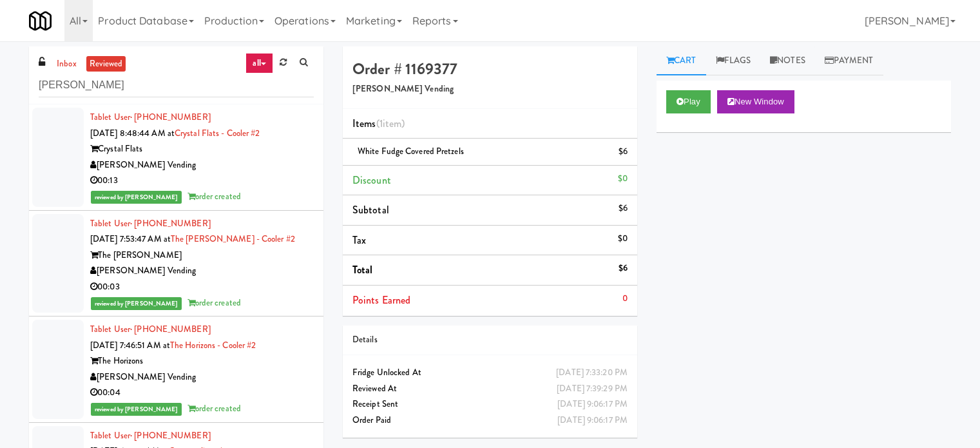  Describe the element at coordinates (733, 61) in the screenshot. I see `a: Flags` at that location.